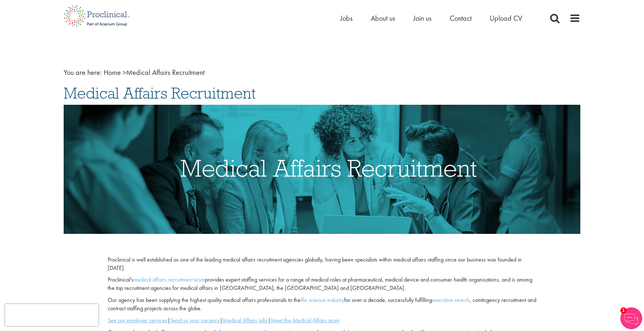 This screenshot has height=331, width=644. What do you see at coordinates (195, 320) in the screenshot?
I see `u: Send us your vacancy` at bounding box center [195, 320].